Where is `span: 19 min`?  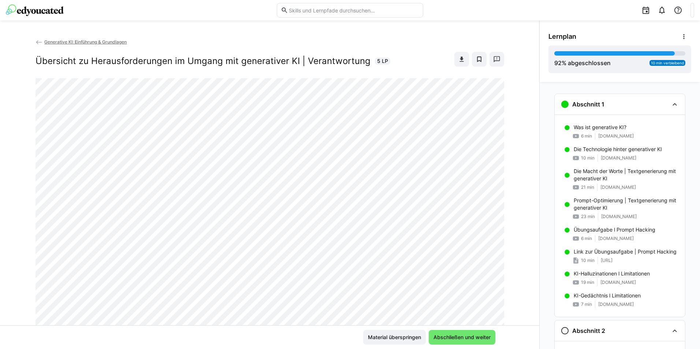 span: 19 min is located at coordinates (588, 283).